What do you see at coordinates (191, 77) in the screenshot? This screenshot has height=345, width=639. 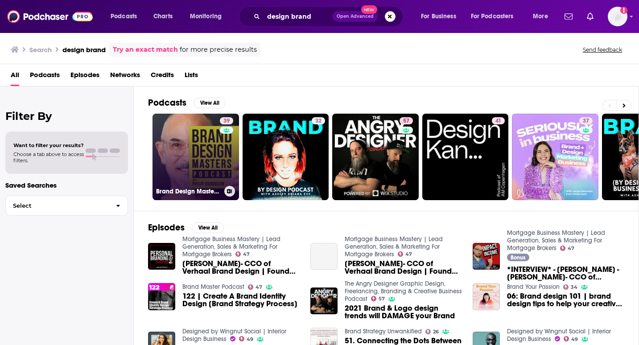 I see `a: Lists` at bounding box center [191, 77].